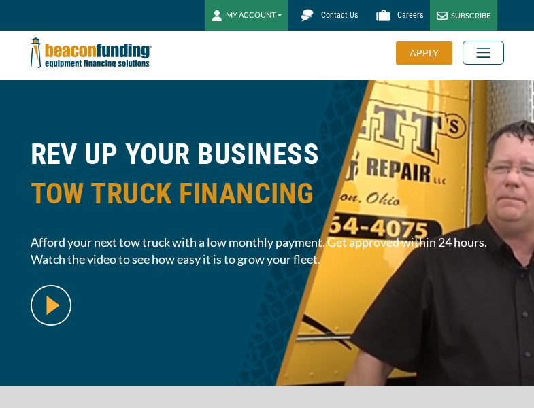 This screenshot has width=534, height=408. Describe the element at coordinates (429, 53) in the screenshot. I see `a: APPLY` at that location.